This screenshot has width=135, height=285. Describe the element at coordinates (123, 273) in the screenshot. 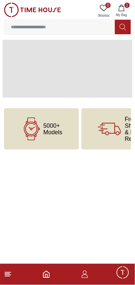

I see `div: Chat Widget` at that location.